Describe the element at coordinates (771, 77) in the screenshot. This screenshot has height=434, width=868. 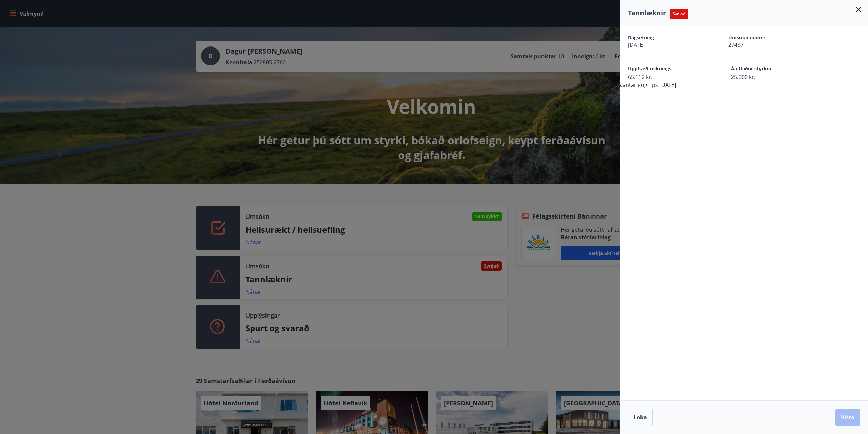
I see `span: 25.000 kr.` at that location.